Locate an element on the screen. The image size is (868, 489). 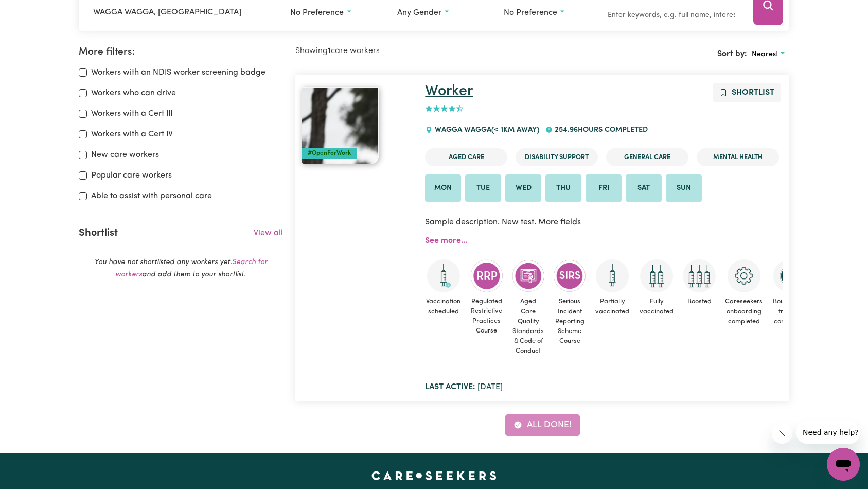
label: Able to assist with personal care is located at coordinates (151, 196).